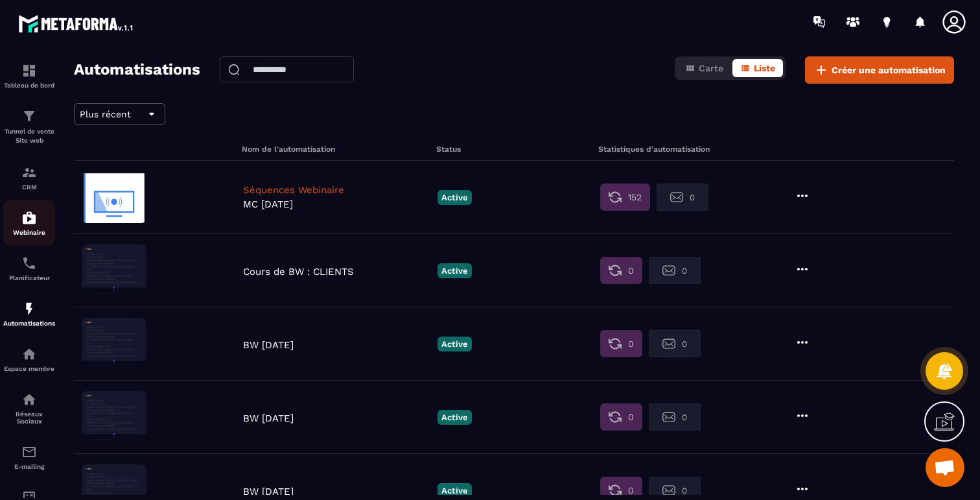  Describe the element at coordinates (338, 190) in the screenshot. I see `p: Séquences Webinaire` at that location.